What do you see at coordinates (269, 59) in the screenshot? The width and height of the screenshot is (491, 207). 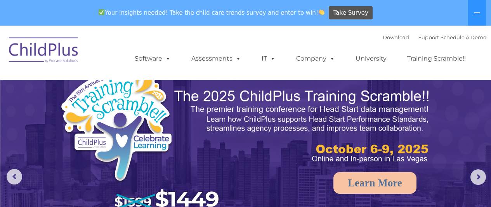 I see `a: IT` at bounding box center [269, 59].